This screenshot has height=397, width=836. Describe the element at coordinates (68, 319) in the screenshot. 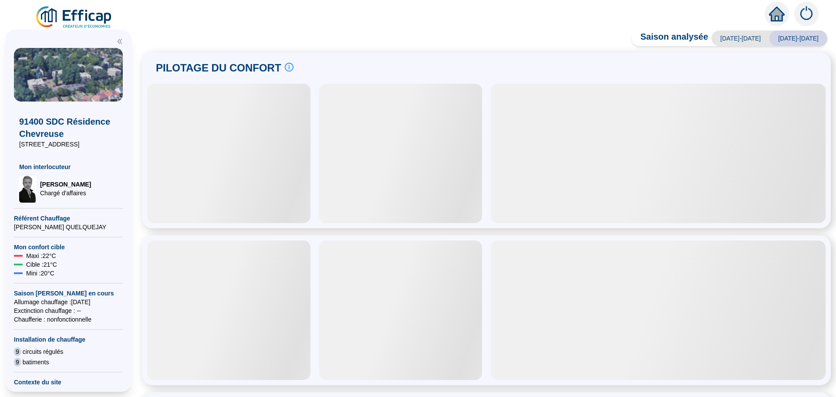

I see `span: Chaufferie : non fonctionnelle` at that location.